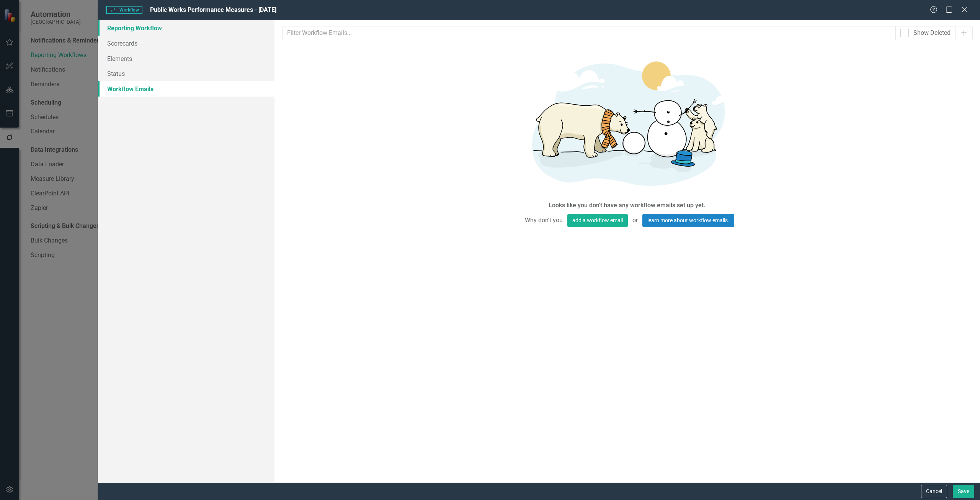 The height and width of the screenshot is (500, 980). I want to click on a: Scorecards, so click(186, 43).